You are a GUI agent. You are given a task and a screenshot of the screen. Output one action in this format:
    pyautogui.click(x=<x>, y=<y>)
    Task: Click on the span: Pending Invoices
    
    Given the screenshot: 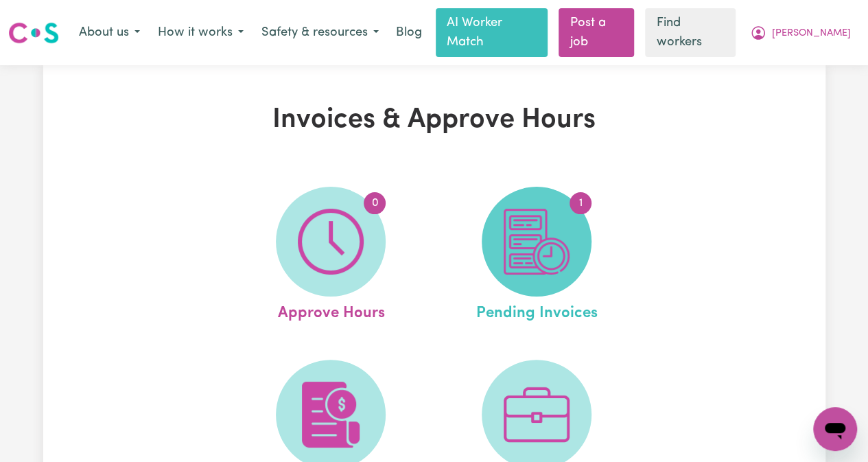 What is the action you would take?
    pyautogui.click(x=536, y=311)
    